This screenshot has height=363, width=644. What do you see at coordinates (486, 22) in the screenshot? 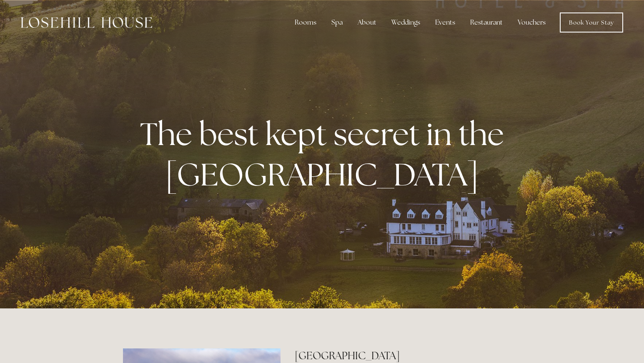
I see `div: Restaurant` at bounding box center [486, 22].